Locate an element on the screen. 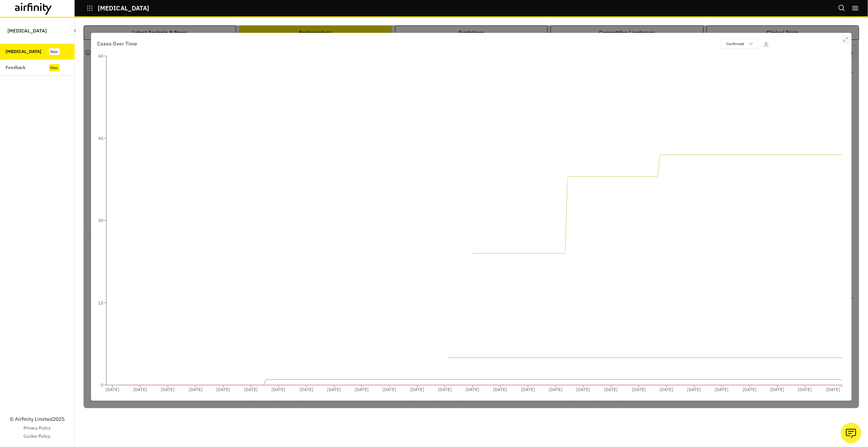 The image size is (868, 447). tspan: 45 is located at coordinates (101, 138).